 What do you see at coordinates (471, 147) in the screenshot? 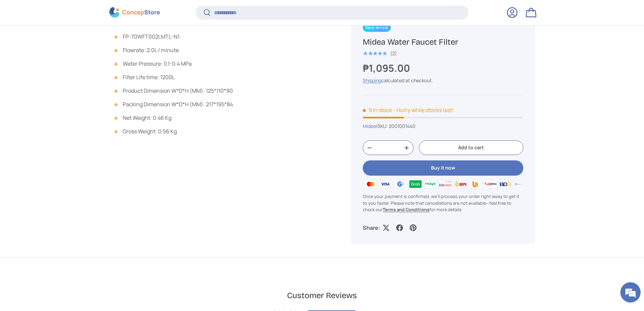
I see `button: Add to cart` at bounding box center [471, 147].